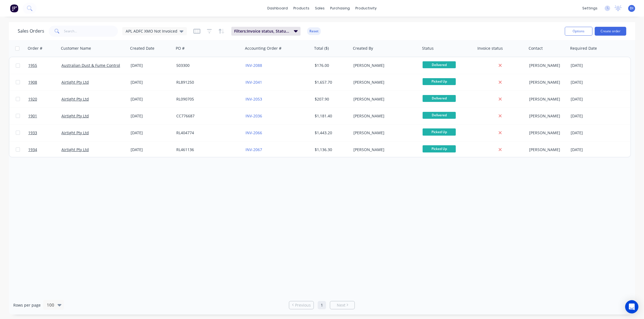 Image resolution: width=644 pixels, height=319 pixels. I want to click on a: 1908, so click(45, 82).